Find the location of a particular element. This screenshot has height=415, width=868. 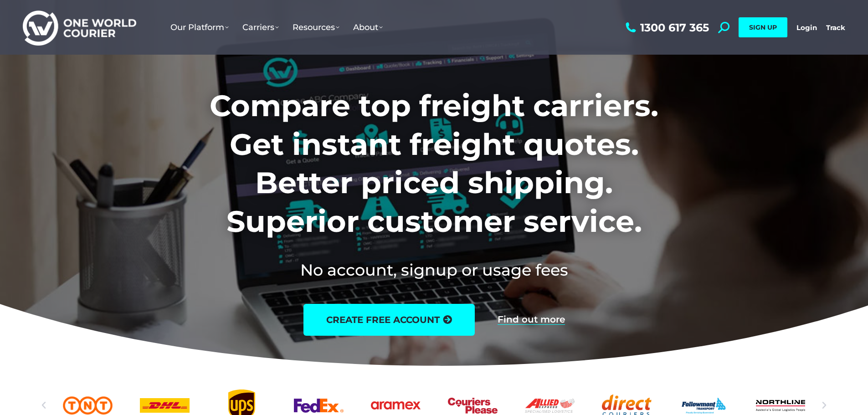

span: Carriers is located at coordinates (261, 28).